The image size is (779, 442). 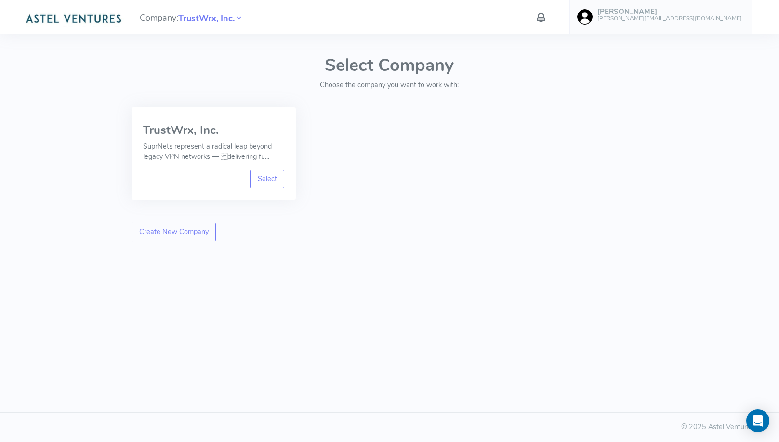 What do you see at coordinates (389, 428) in the screenshot?
I see `div: © 2025 Astel Ventures Ltd.` at bounding box center [389, 428].